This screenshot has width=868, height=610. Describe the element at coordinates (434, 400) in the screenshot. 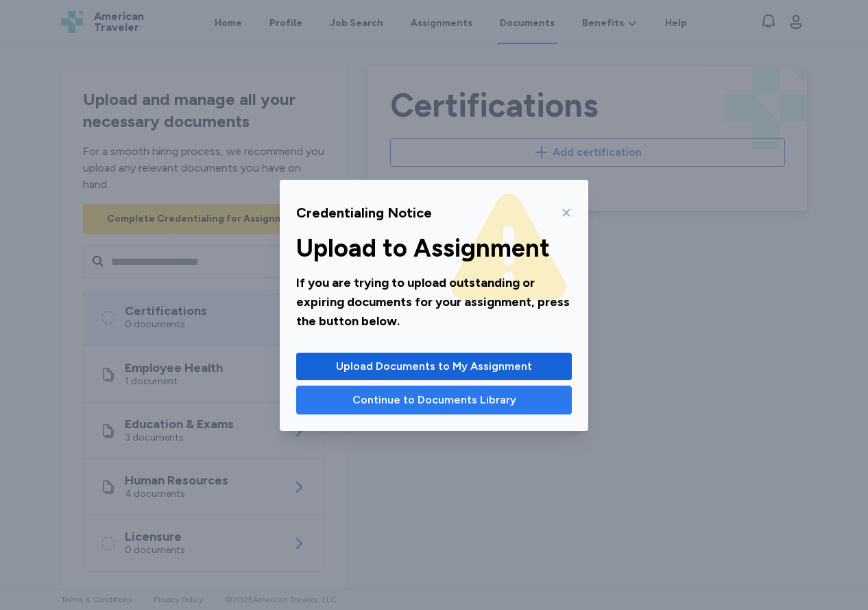

I see `span: Continue to Documents Library` at that location.